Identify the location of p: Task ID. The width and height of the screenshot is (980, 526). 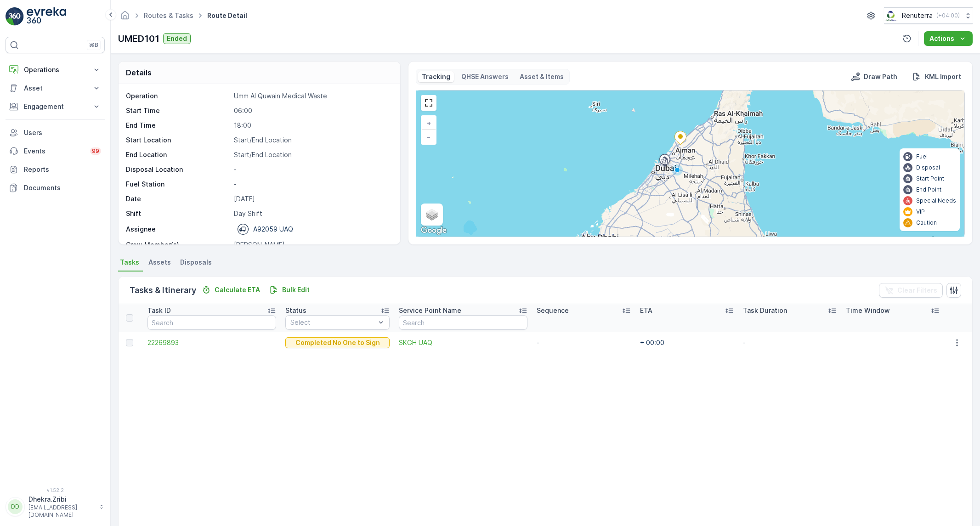
(159, 310).